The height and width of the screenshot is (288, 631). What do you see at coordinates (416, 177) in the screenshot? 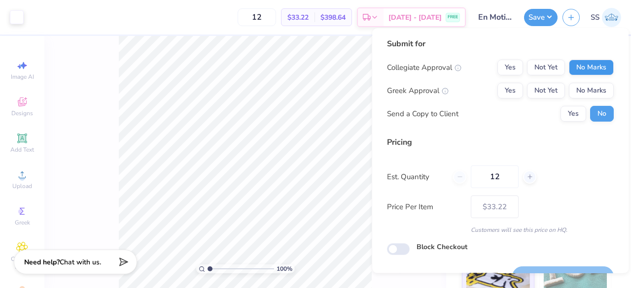
I see `label: Est. Quantity` at bounding box center [416, 177].